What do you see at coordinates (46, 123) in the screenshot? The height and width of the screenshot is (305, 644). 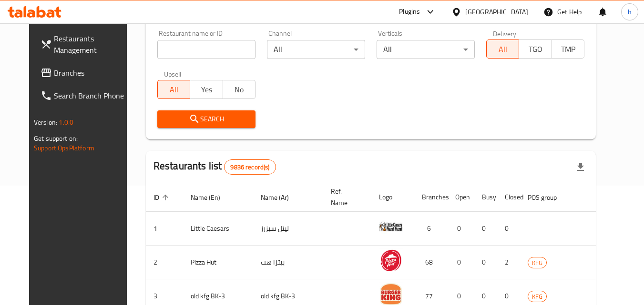 I see `span: Version:` at bounding box center [46, 123].